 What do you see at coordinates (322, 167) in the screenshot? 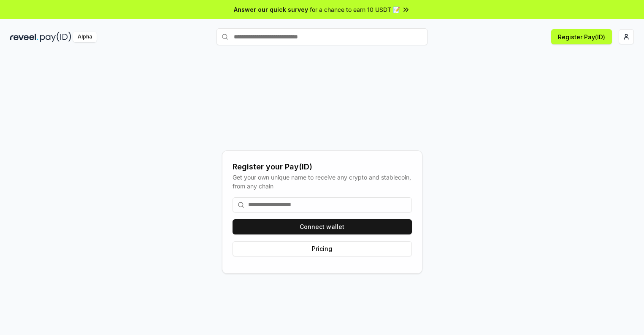
I see `div: Register your Pay(ID)` at bounding box center [322, 167].